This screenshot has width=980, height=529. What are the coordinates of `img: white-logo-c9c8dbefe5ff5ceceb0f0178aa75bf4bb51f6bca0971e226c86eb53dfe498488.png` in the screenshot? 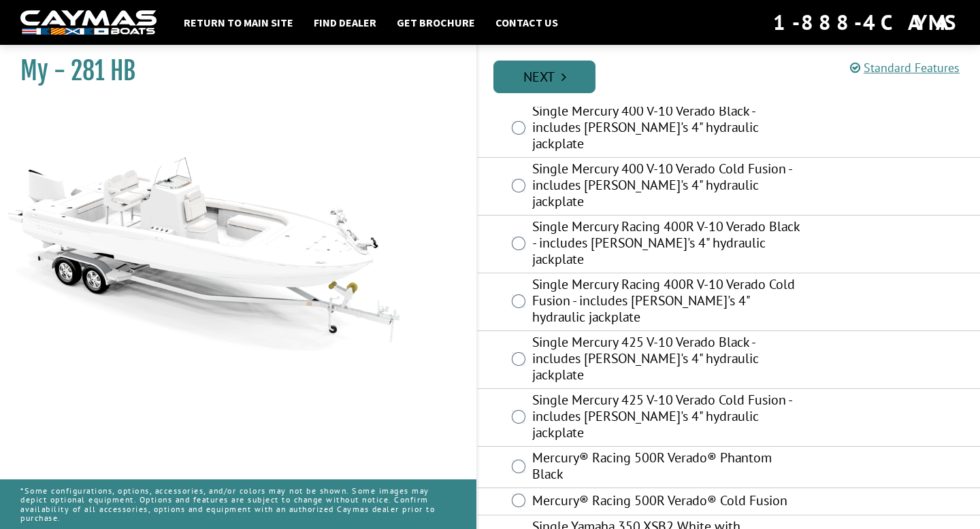 It's located at (89, 22).